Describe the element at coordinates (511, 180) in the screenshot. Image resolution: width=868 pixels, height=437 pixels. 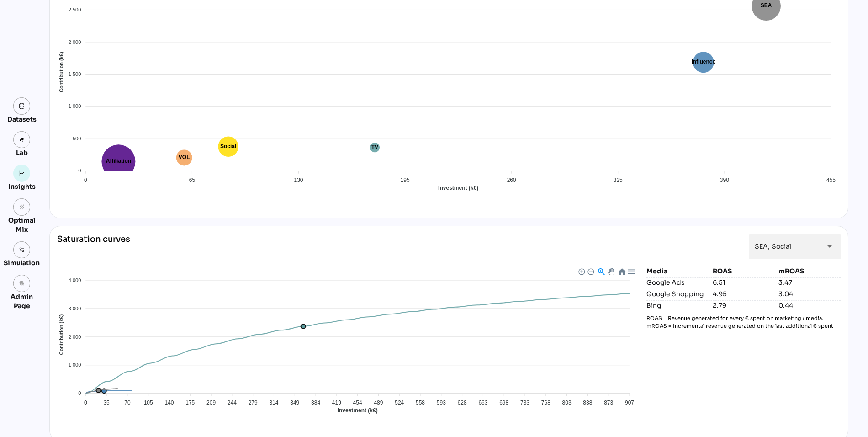
I see `tspan: 260` at that location.